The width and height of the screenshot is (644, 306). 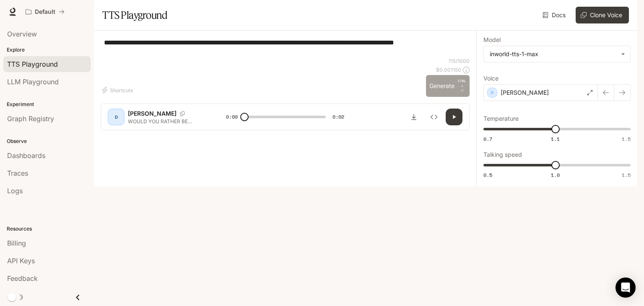 What do you see at coordinates (492, 40) in the screenshot?
I see `p: Model` at bounding box center [492, 40].